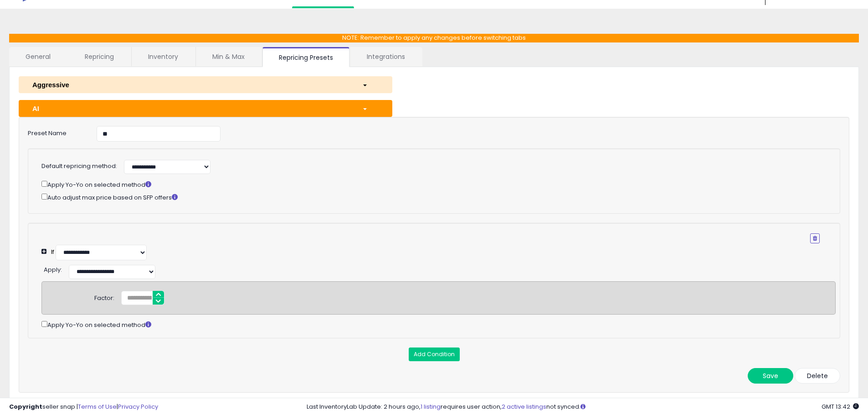  Describe the element at coordinates (815, 238) in the screenshot. I see `i: Remove Condition` at that location.